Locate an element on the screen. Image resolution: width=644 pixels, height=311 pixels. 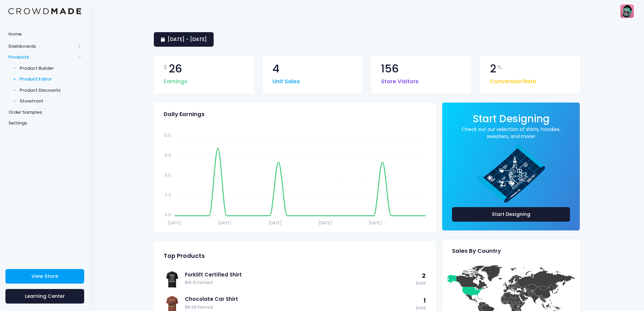
a: Learning Center is located at coordinates (44, 296).